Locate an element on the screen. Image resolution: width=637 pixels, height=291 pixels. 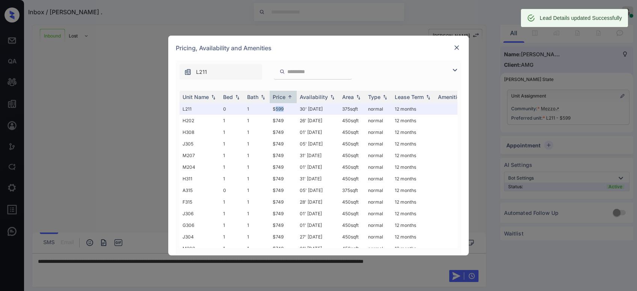
td: G306 is located at coordinates (200, 225).